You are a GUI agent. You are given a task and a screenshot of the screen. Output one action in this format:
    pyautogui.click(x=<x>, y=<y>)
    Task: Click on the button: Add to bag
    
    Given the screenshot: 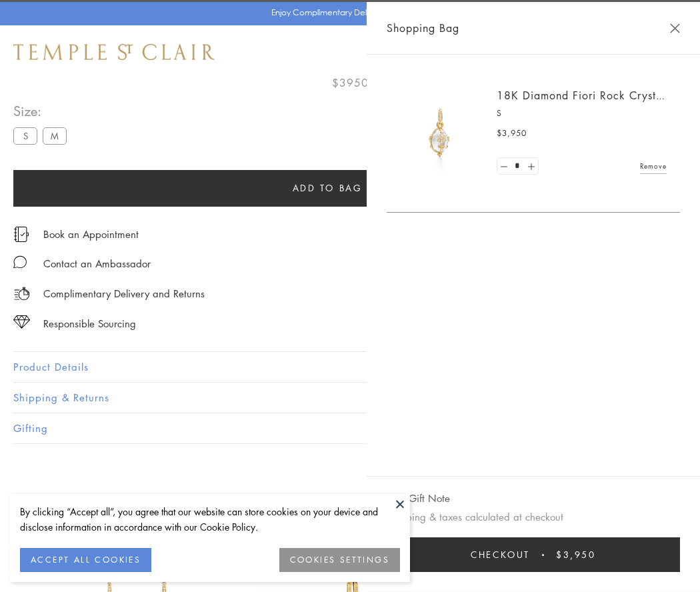 What is the action you would take?
    pyautogui.click(x=328, y=188)
    